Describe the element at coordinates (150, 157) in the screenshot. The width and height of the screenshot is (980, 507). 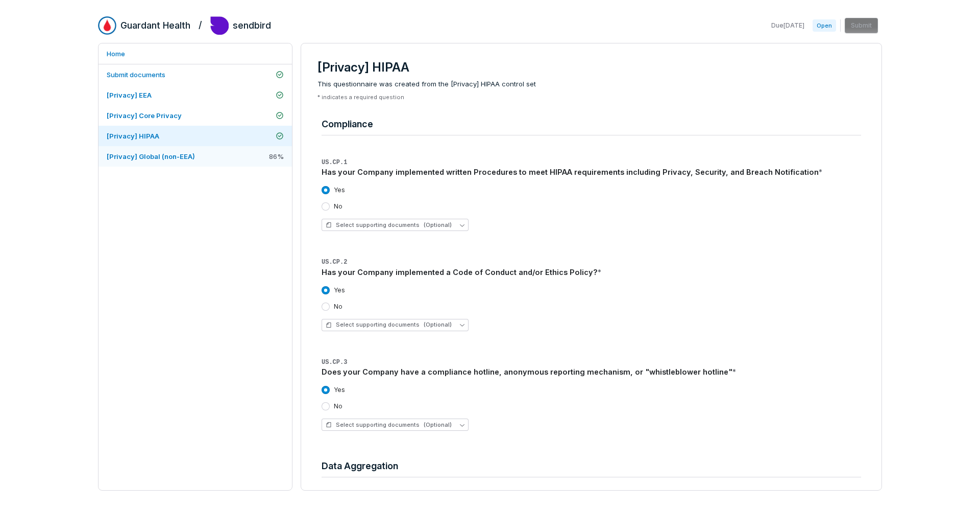
I see `span: [Privacy] Global (non-EEA)` at that location.